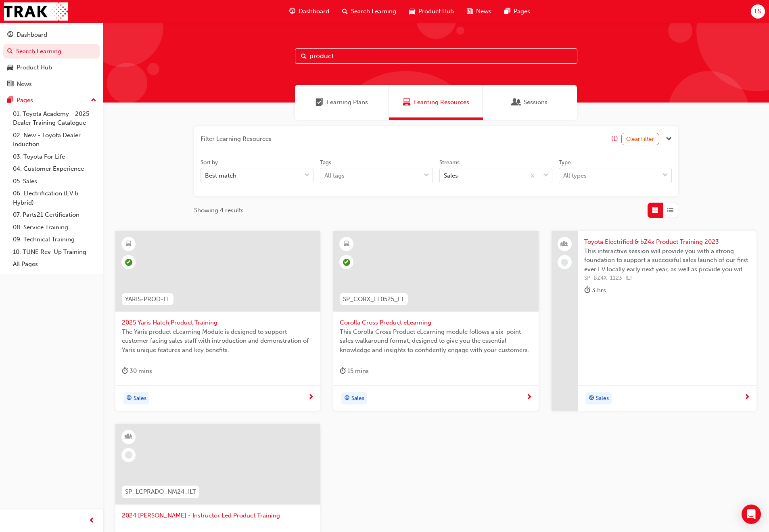 The height and width of the screenshot is (532, 769). Describe the element at coordinates (575, 175) in the screenshot. I see `div: All types` at that location.